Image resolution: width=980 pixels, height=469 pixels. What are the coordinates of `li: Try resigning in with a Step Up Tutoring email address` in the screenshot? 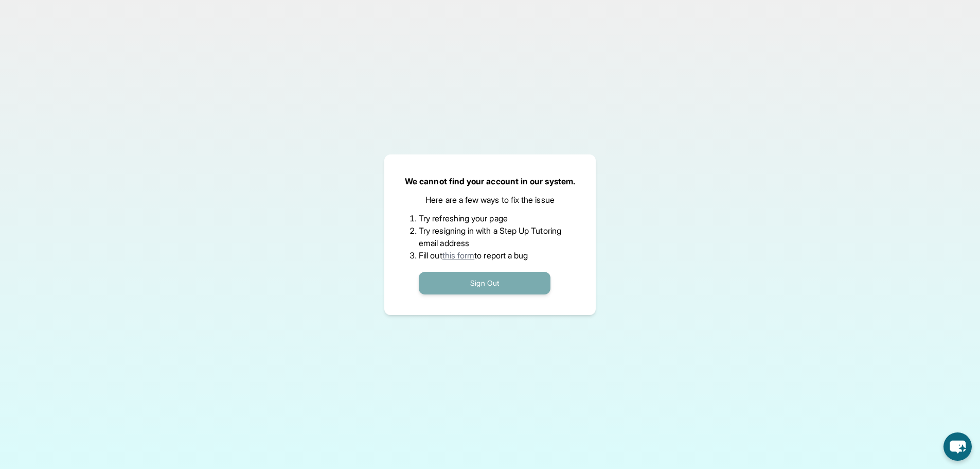 It's located at (490, 237).